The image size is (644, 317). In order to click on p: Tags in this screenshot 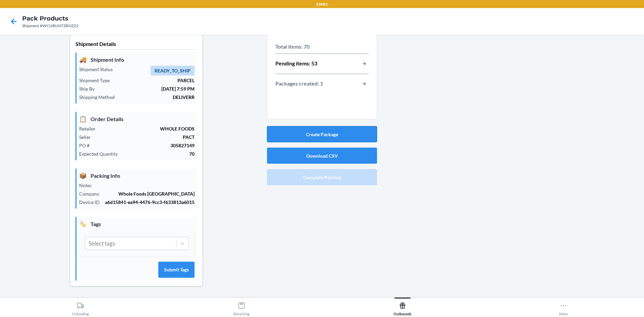, I will do `click(137, 224)`.